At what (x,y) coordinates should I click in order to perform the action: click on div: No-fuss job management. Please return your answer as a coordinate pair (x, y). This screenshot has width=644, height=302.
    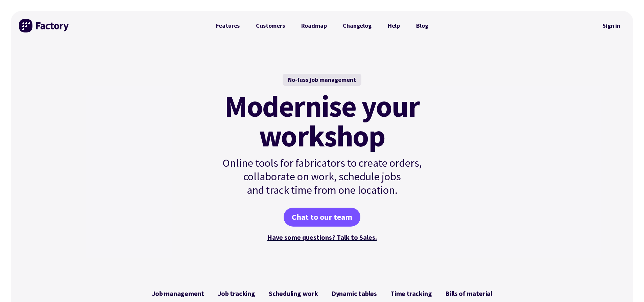
    Looking at the image, I should click on (322, 79).